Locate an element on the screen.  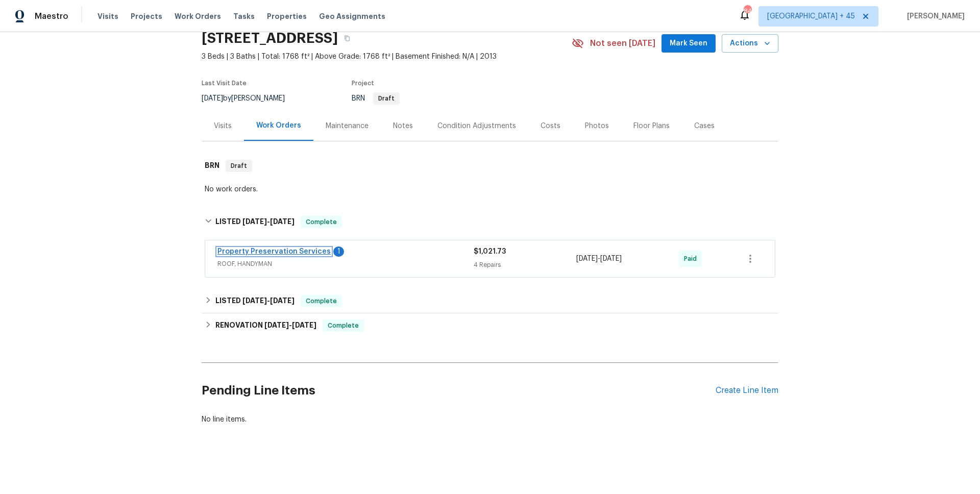
div: Photos is located at coordinates (596, 126).